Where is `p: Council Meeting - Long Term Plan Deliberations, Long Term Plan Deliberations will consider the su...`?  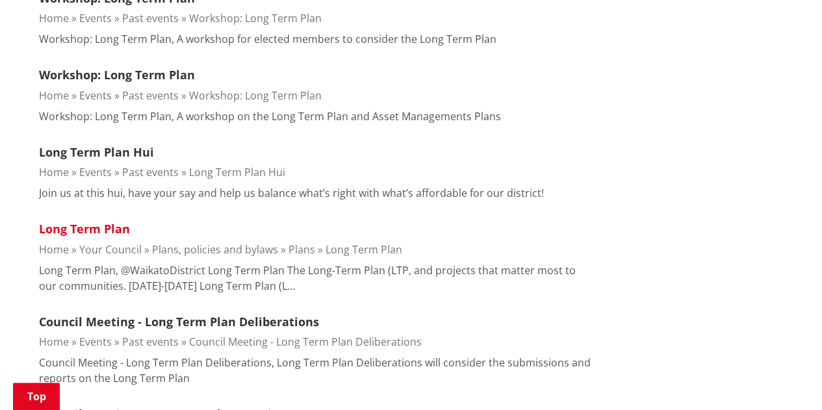 p: Council Meeting - Long Term Plan Deliberations, Long Term Plan Deliberations will consider the su... is located at coordinates (316, 370).